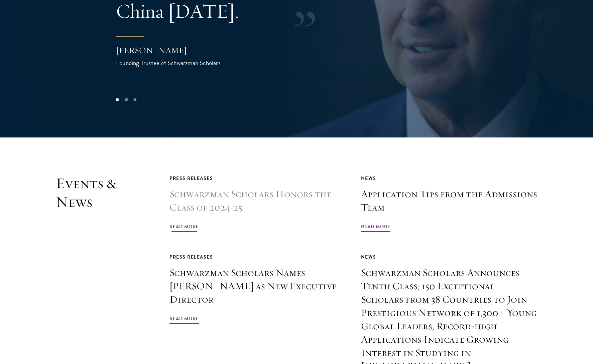 This screenshot has height=364, width=593. Describe the element at coordinates (258, 201) in the screenshot. I see `h3: Schwarzman Scholars Honors the Class of 2024-25` at that location.